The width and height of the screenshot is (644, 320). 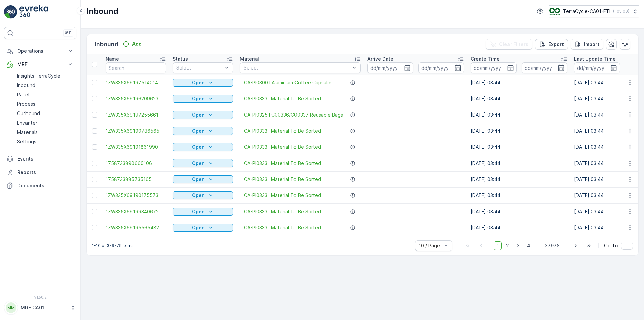 I want to click on a: Inbound, so click(x=45, y=85).